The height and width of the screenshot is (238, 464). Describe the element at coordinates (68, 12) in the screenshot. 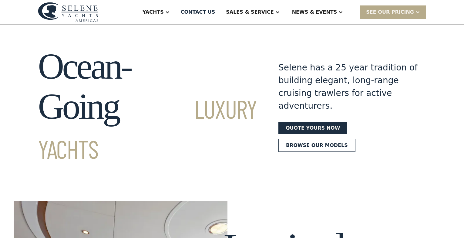

I see `img: logo` at that location.